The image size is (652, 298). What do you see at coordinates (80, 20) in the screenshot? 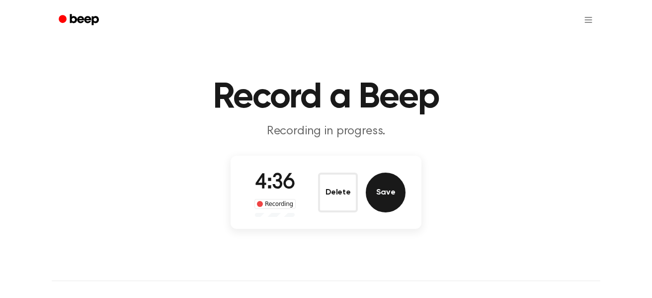
I see `a: Beep` at bounding box center [80, 20].